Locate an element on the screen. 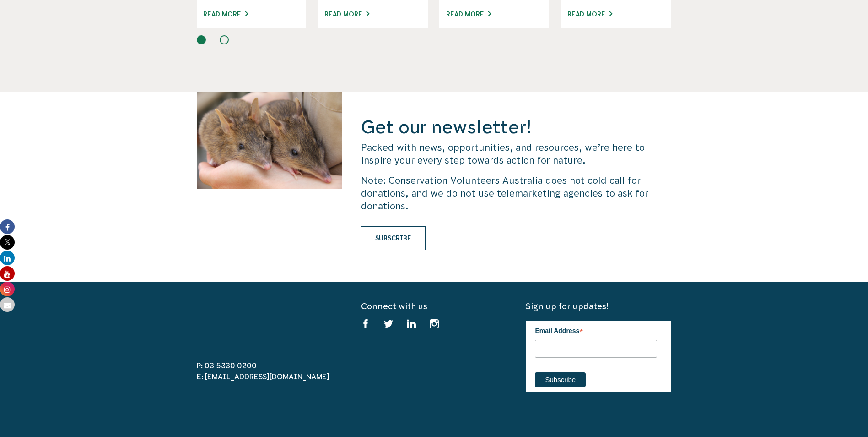  h2: Get our newsletter! is located at coordinates (516, 127).